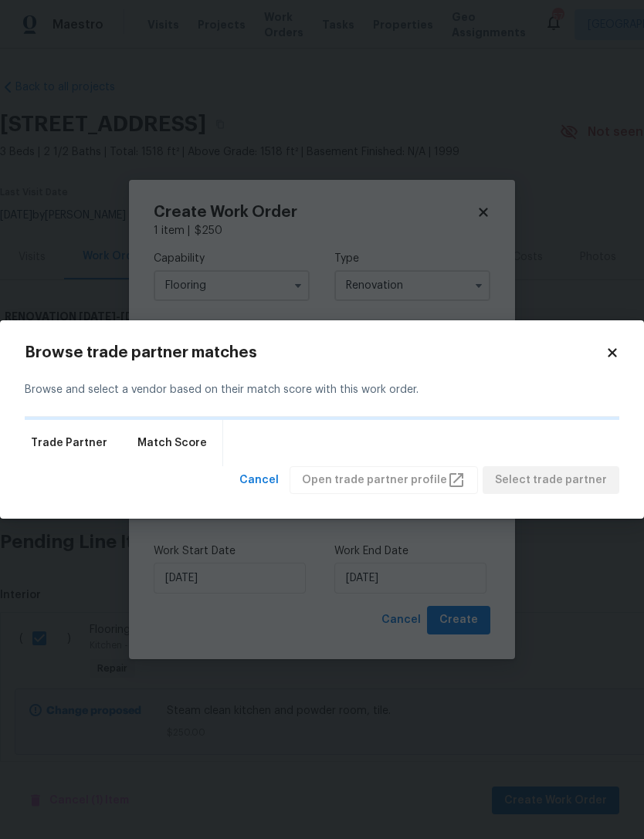 The width and height of the screenshot is (644, 839). I want to click on h2: Browse trade partner matches, so click(315, 352).